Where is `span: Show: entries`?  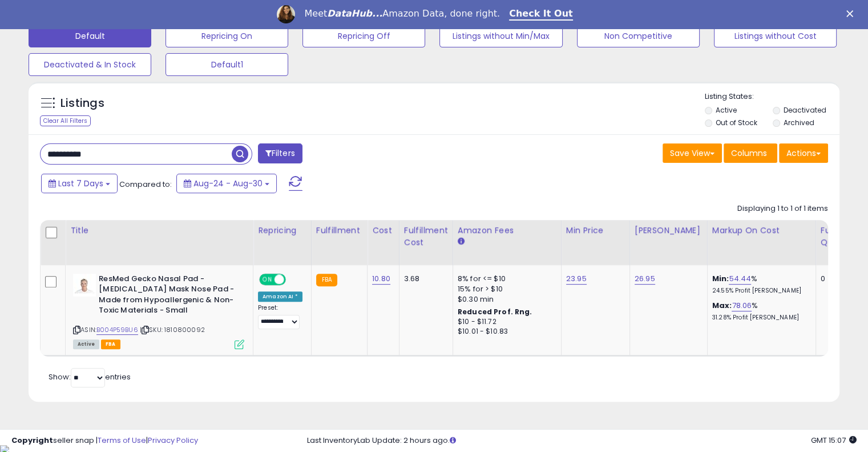 span: Show: entries is located at coordinates (90, 376).